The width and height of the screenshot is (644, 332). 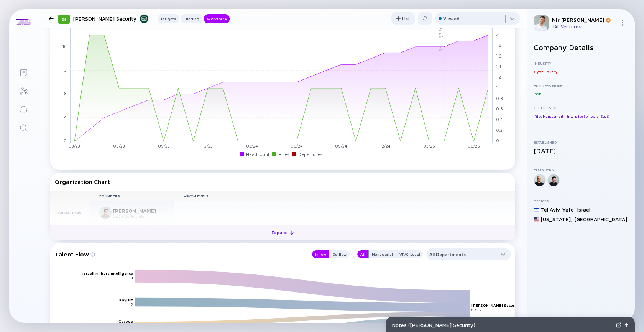 I want to click on tspan: 8, so click(x=65, y=93).